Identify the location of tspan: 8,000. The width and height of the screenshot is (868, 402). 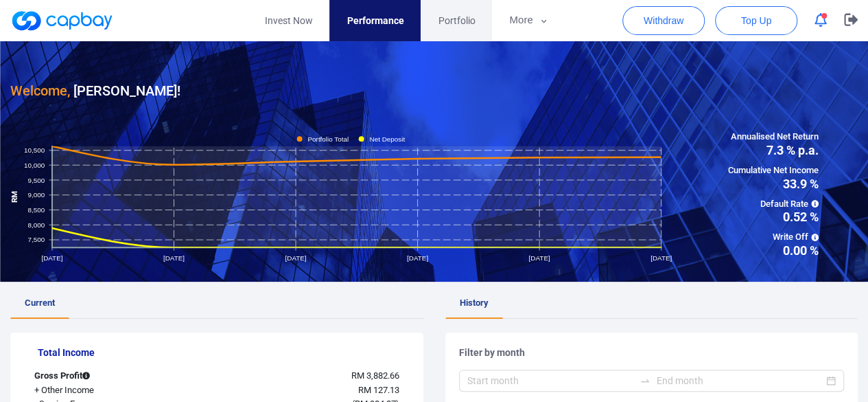
(36, 224).